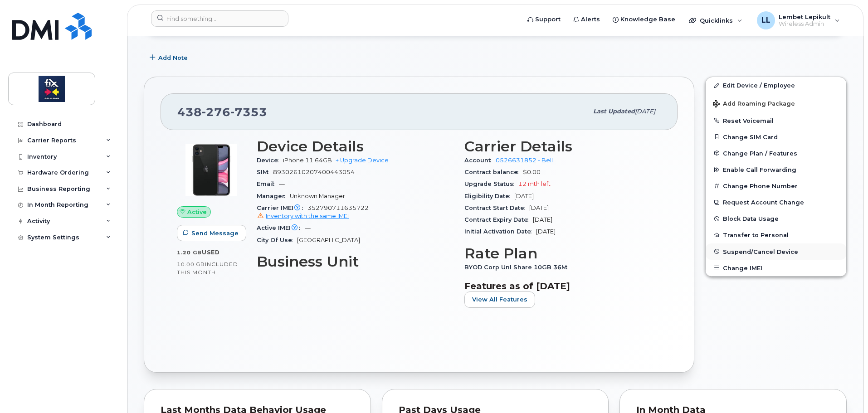 The image size is (868, 413). Describe the element at coordinates (776, 137) in the screenshot. I see `button: Change SIM Card` at that location.